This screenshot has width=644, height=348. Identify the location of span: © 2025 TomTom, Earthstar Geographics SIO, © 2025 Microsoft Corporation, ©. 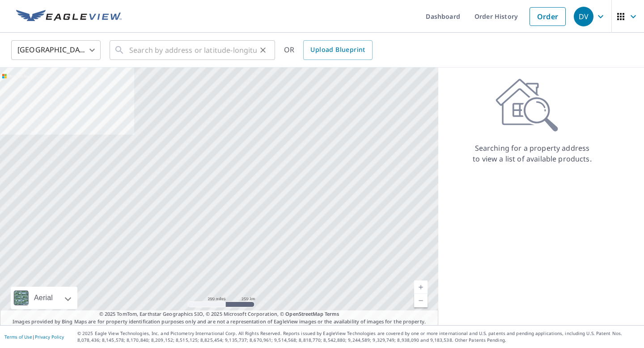
(219, 314).